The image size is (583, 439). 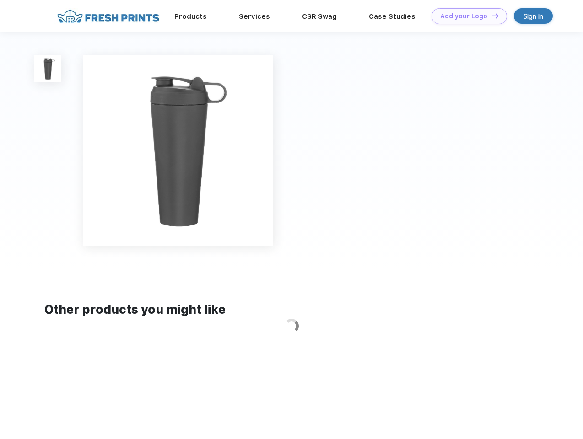 I want to click on a: Products, so click(x=190, y=16).